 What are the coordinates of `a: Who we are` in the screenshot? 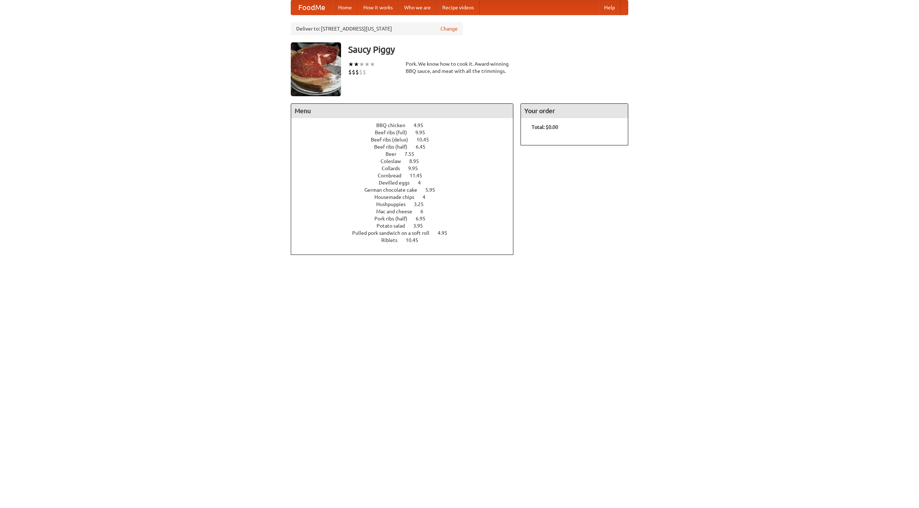 It's located at (418, 8).